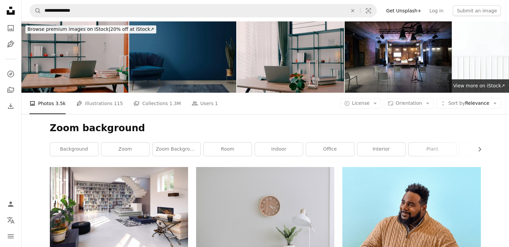  Describe the element at coordinates (381, 149) in the screenshot. I see `a: interior` at that location.